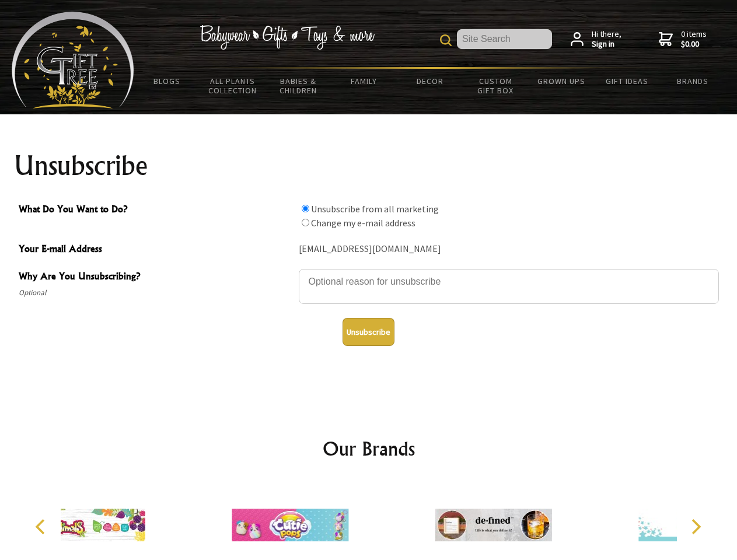 The height and width of the screenshot is (560, 737). I want to click on span: What Do You Want to Do?, so click(156, 210).